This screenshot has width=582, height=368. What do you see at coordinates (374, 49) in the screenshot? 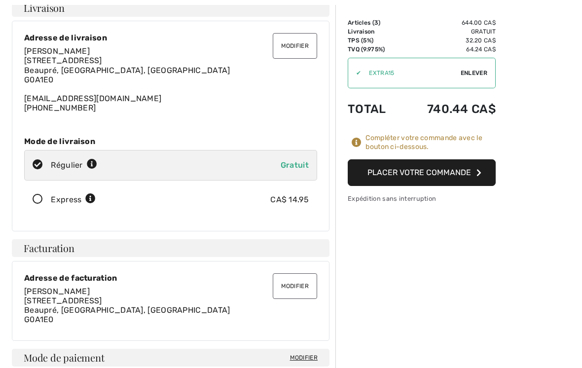
I see `td: TVQ (9.975%)` at bounding box center [374, 49].